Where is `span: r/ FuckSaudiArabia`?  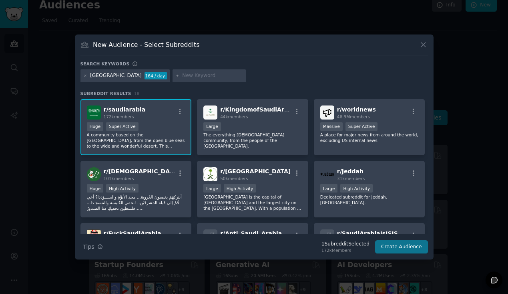
span: r/ FuckSaudiArabia is located at coordinates (133, 233).